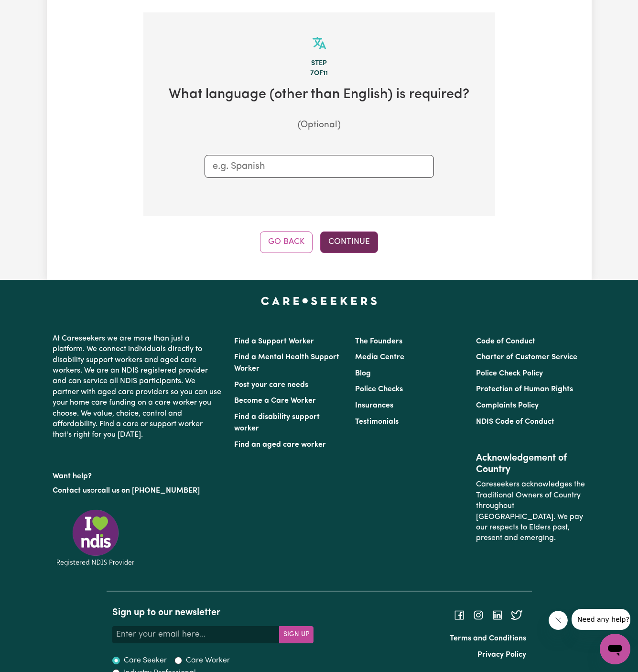  Describe the element at coordinates (509, 373) in the screenshot. I see `a: Police Check Policy` at that location.